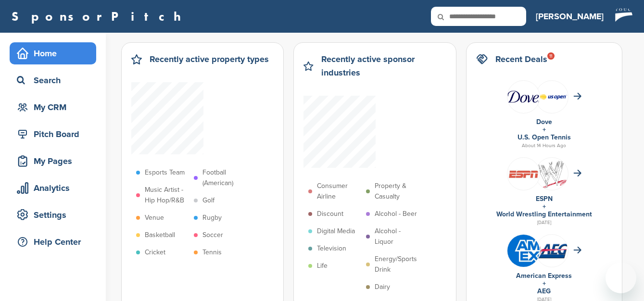  I want to click on a: Settings, so click(53, 214).